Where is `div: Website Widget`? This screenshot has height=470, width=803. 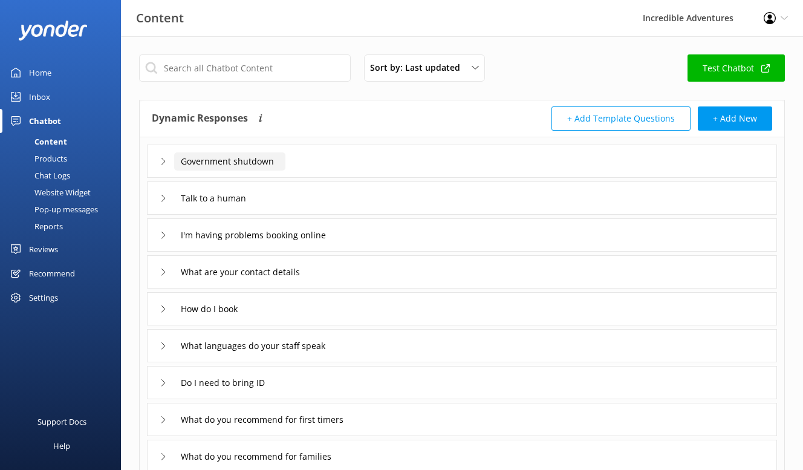
div: Website Widget is located at coordinates (49, 192).